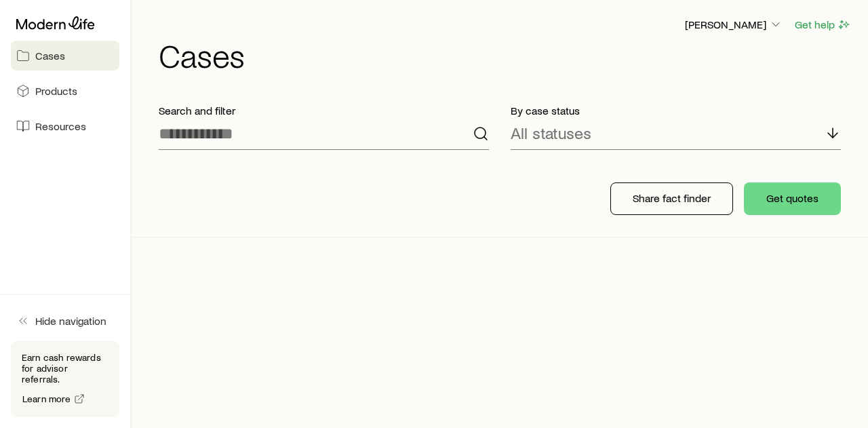 The width and height of the screenshot is (868, 428). Describe the element at coordinates (65, 368) in the screenshot. I see `p: Earn cash rewards for advisor referrals.` at that location.